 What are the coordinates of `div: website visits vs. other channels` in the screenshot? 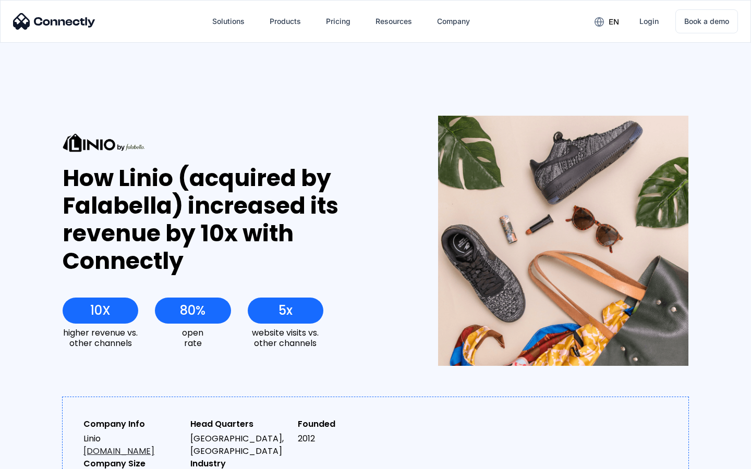 It's located at (285, 338).